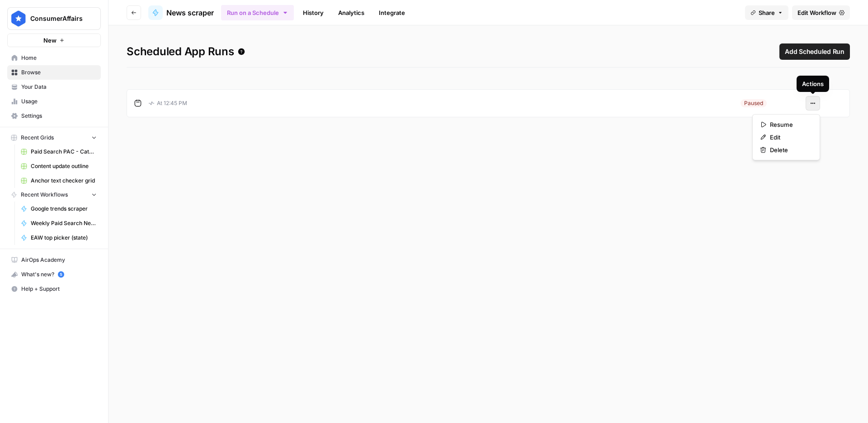  What do you see at coordinates (59, 260) in the screenshot?
I see `span: AirOps Academy` at bounding box center [59, 260].